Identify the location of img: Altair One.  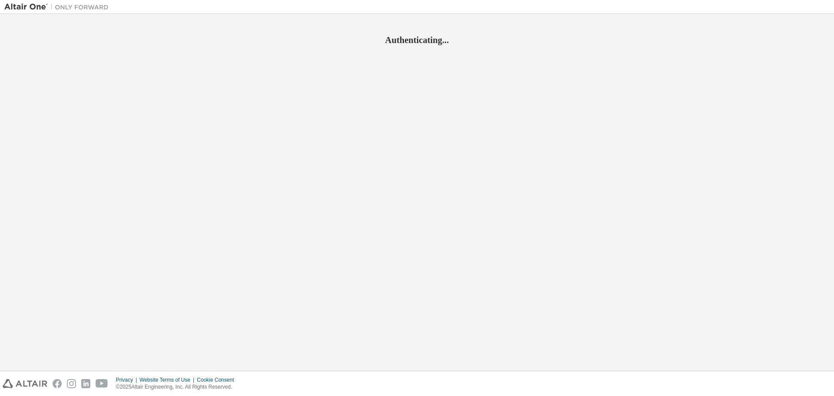
(59, 7).